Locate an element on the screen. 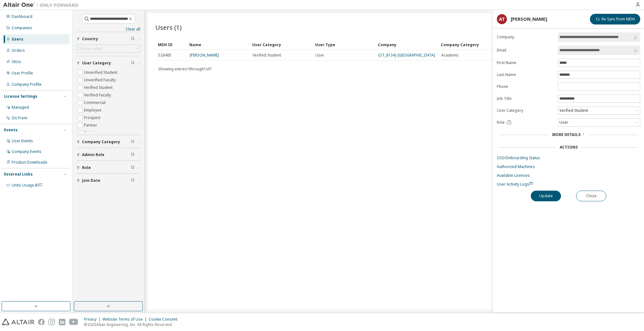 This screenshot has height=331, width=644. div: Company is located at coordinates (407, 45).